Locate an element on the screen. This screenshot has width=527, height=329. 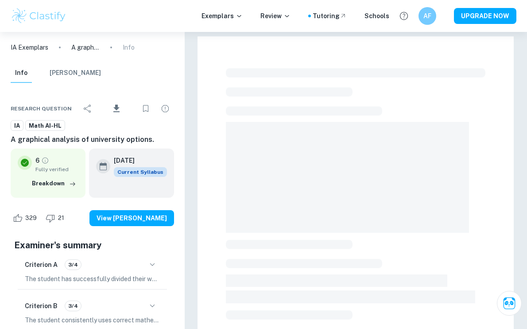
img: Clastify logo is located at coordinates (39, 16).